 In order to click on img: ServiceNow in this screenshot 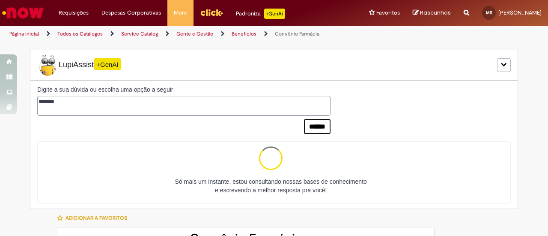, I will do `click(23, 13)`.